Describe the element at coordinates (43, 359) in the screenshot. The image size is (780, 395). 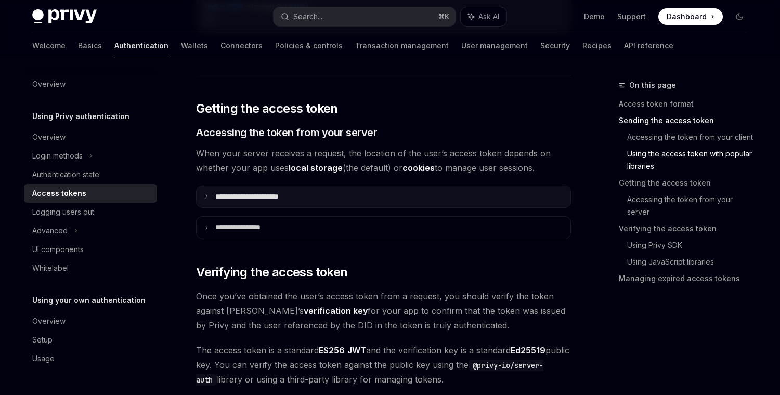
I see `div: Usage` at that location.